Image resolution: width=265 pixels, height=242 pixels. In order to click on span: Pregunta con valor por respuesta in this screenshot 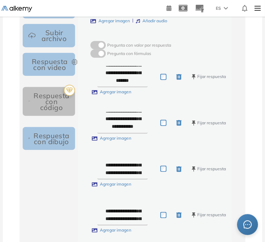, I will do `click(139, 45)`.